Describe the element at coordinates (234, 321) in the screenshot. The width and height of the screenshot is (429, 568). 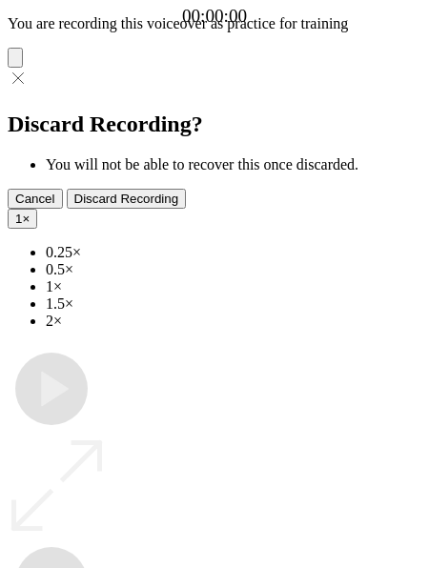
I see `li: 2×` at that location.